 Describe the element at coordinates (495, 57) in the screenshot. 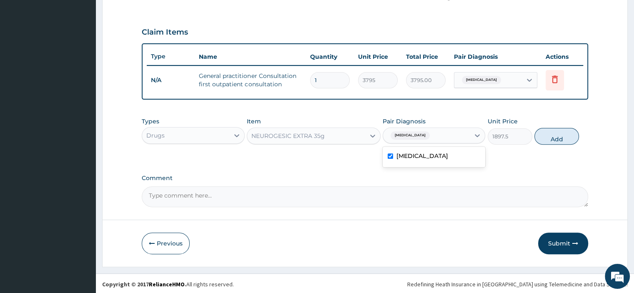

I see `th: Pair Diagnosis` at that location.